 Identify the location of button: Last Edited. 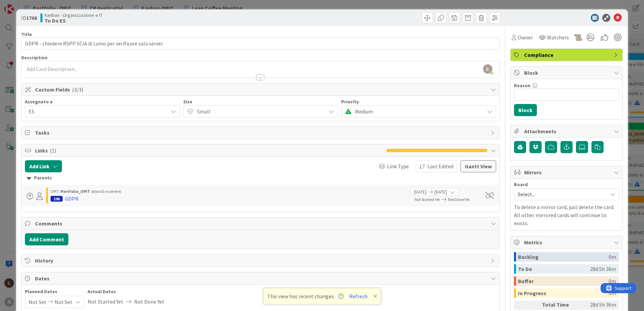
(437, 166).